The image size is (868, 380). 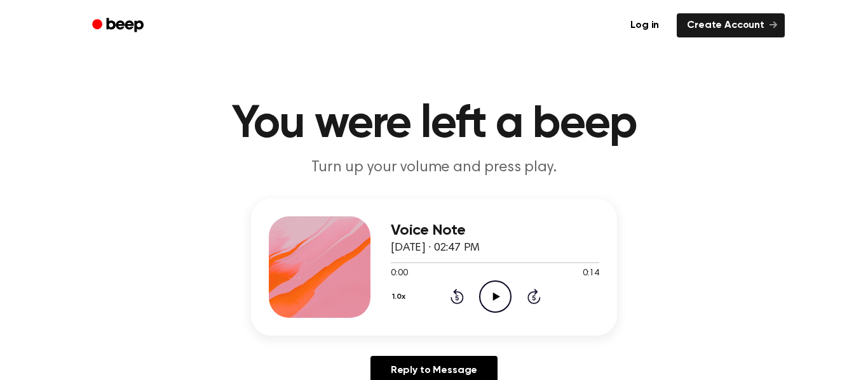 What do you see at coordinates (495, 230) in the screenshot?
I see `h3: Voice Note` at bounding box center [495, 230].